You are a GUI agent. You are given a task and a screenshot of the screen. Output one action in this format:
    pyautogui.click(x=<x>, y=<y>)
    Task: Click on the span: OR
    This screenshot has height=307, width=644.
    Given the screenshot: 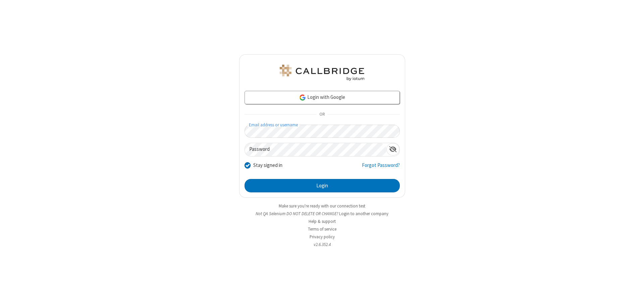 What is the action you would take?
    pyautogui.click(x=322, y=115)
    